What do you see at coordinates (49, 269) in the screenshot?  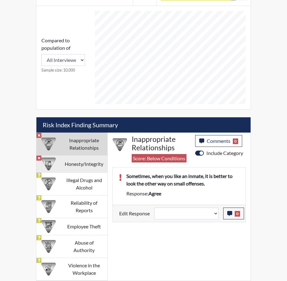 I see `img: CATEGORY%20ICON-26.eccbb84f.png` at bounding box center [49, 269].